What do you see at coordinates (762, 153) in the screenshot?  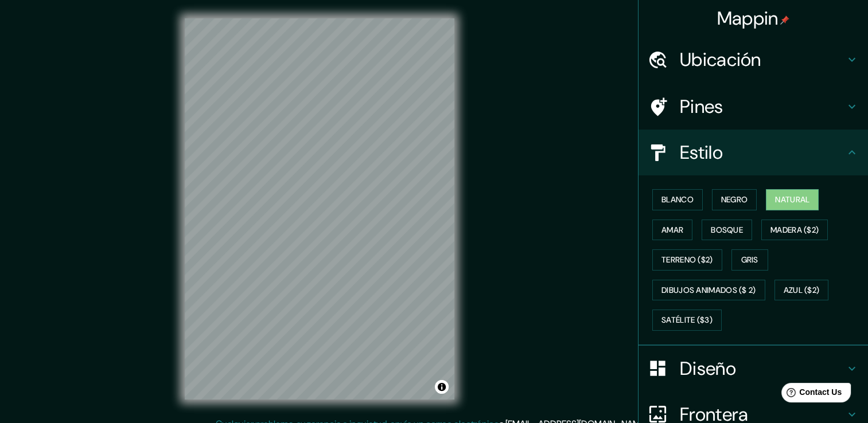 I see `h4: Estilo` at bounding box center [762, 153].